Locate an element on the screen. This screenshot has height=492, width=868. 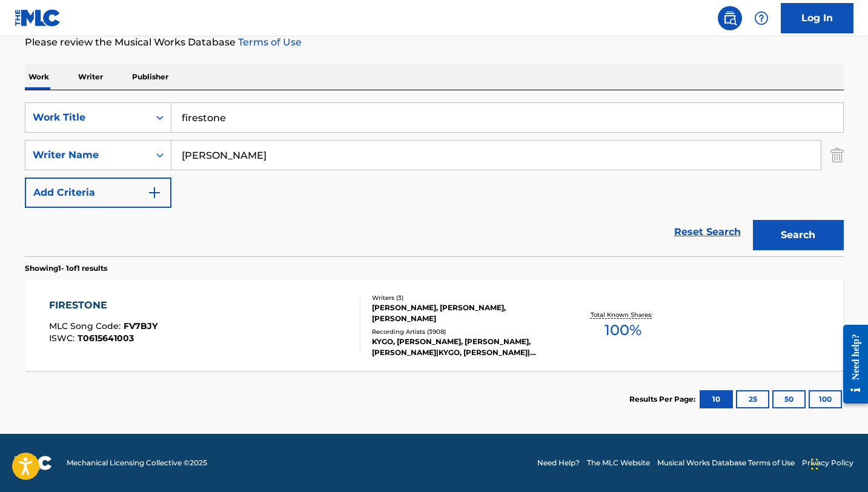
p: Total Known Shares: is located at coordinates (623, 314).